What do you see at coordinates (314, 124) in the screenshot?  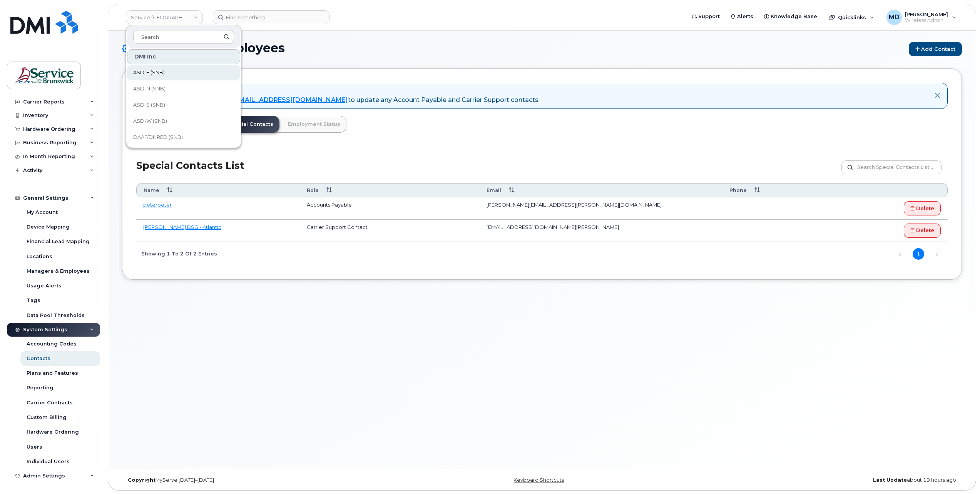 I see `a: Employment Status` at bounding box center [314, 124].